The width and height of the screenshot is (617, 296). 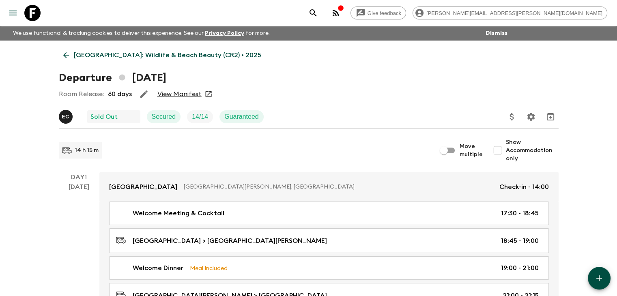 What do you see at coordinates (329, 268) in the screenshot?
I see `a: Welcome DinnerMeal Included19:00 - 21:00` at bounding box center [329, 268].